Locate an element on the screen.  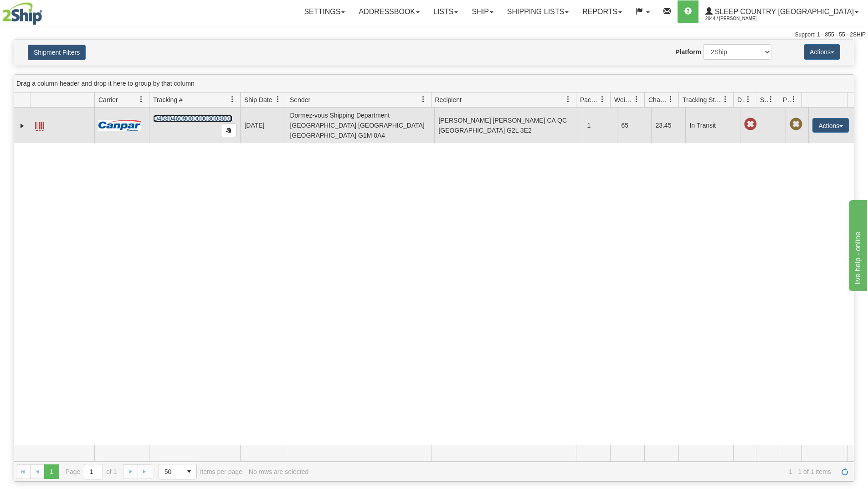
a: Sender filter column settings is located at coordinates (423, 99).